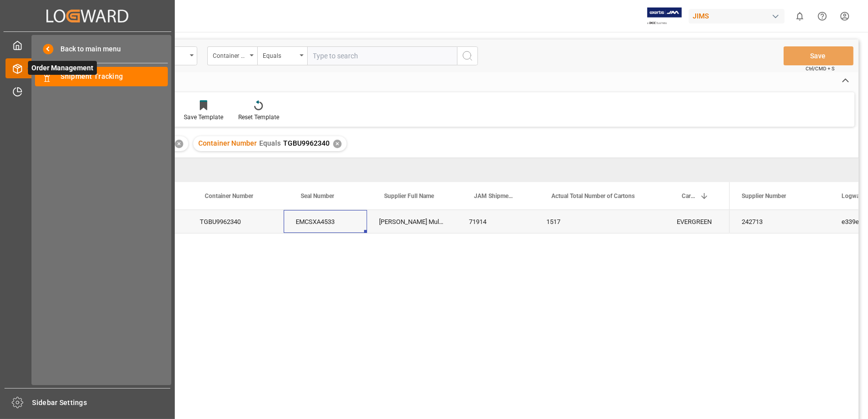 The height and width of the screenshot is (419, 868). Describe the element at coordinates (494, 196) in the screenshot. I see `span: JAM Shipment Number` at that location.